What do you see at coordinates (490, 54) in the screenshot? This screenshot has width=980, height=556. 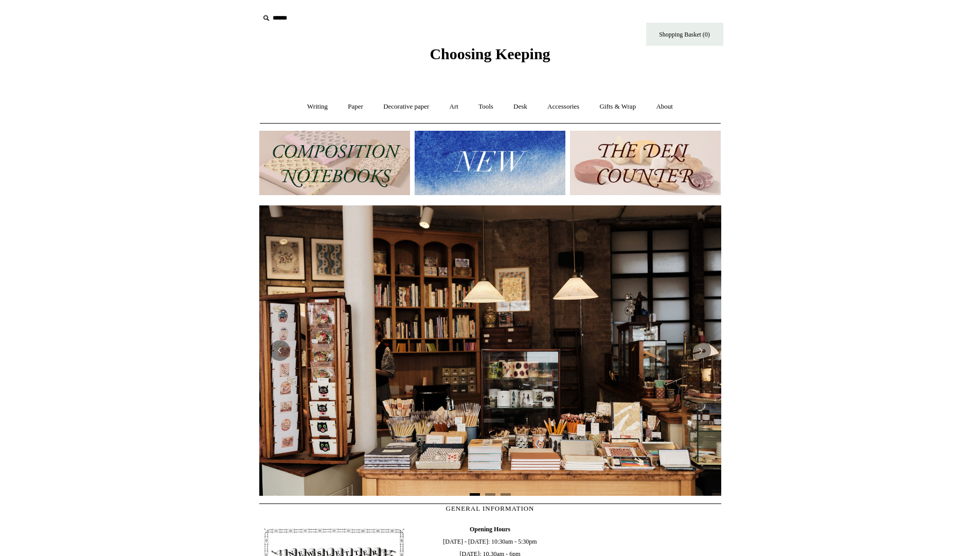 I see `span: Choosing Keeping` at bounding box center [490, 54].